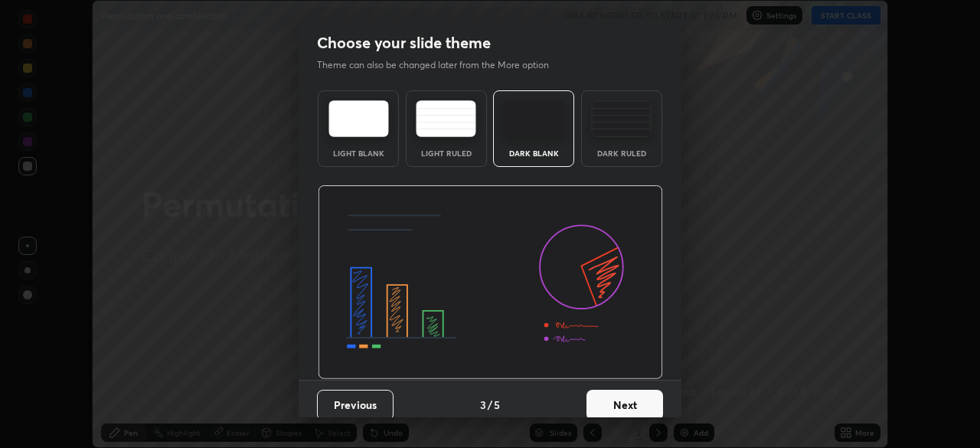 Image resolution: width=980 pixels, height=448 pixels. I want to click on img: lightTheme.e5ed3b09.svg, so click(358, 119).